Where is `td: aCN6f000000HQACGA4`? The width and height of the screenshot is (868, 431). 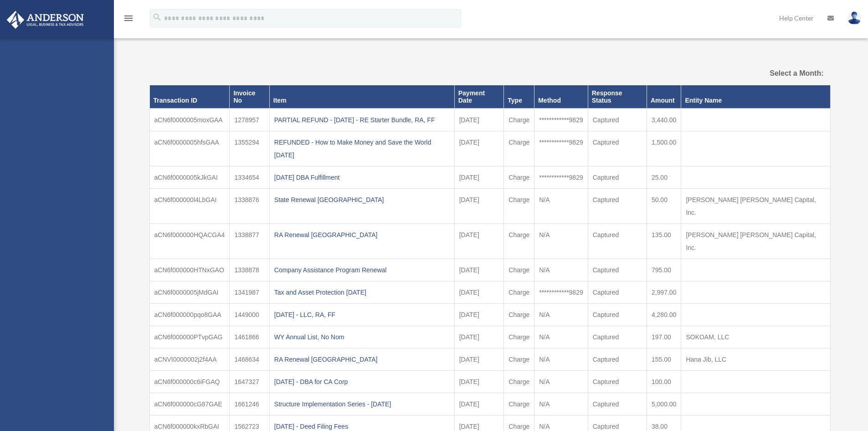 td: aCN6f000000HQACGA4 is located at coordinates (190, 241).